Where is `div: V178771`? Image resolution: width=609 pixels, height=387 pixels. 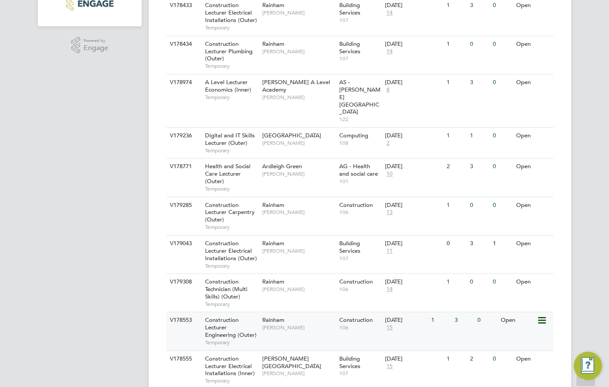 div: V178771 is located at coordinates (183, 166).